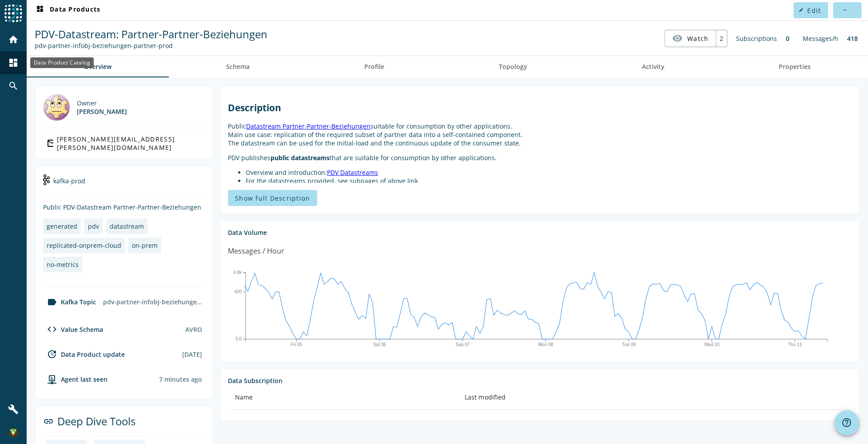 This screenshot has height=444, width=868. Describe the element at coordinates (124, 425) in the screenshot. I see `div: Deep Dive Tools` at that location.